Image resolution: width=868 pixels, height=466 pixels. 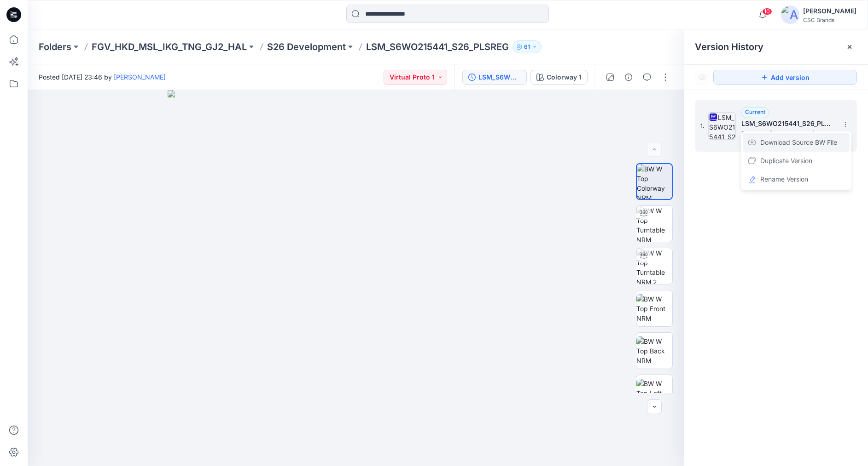 I want to click on img: BW W Top Turntable NRM 2, so click(x=654, y=266).